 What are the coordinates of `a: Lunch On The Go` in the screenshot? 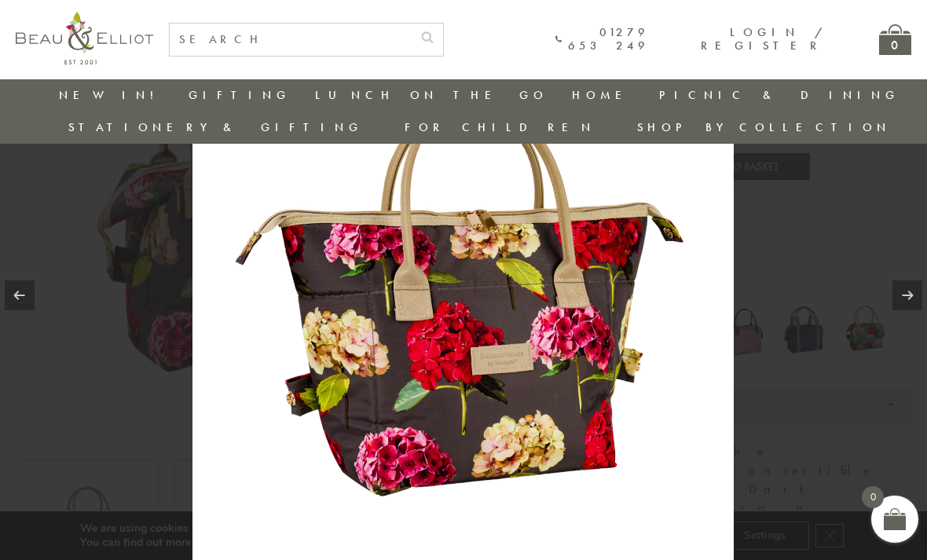 It's located at (431, 95).